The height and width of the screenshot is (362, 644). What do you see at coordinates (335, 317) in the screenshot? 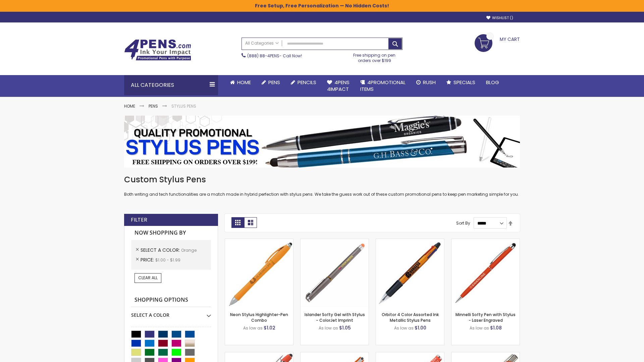
I see `a: Islander Softy Gel with Stylus - ColorJet Imprint` at bounding box center [335, 317].